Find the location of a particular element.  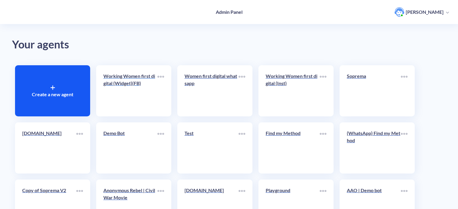

a: (WhatsApp) Find my Method is located at coordinates (374, 148).